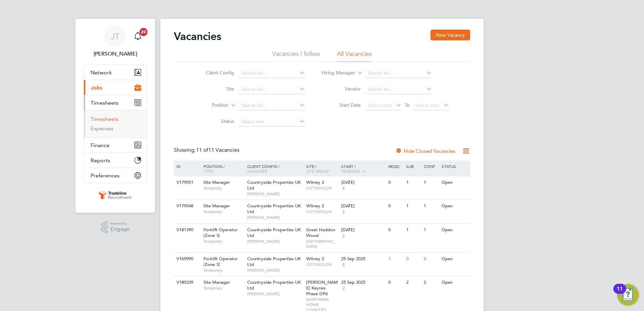  I want to click on span: 11 of, so click(202, 150).